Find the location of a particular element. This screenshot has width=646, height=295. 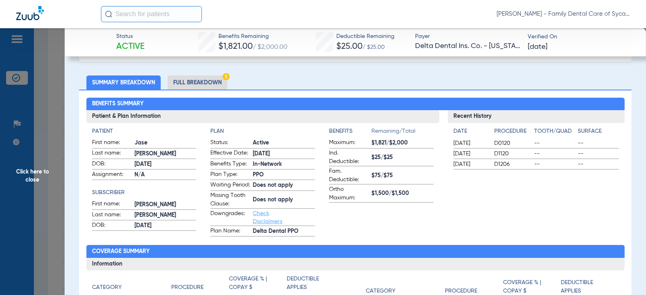

span: Ortho Maximum: is located at coordinates (349, 194).